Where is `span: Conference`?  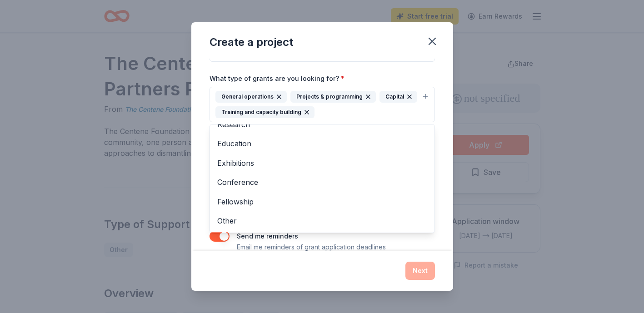
span: Conference is located at coordinates (322, 183).